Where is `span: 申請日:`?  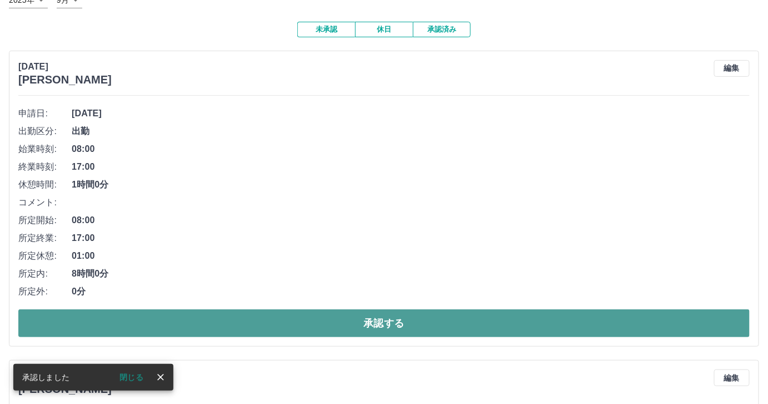 span: 申請日: is located at coordinates (45, 113).